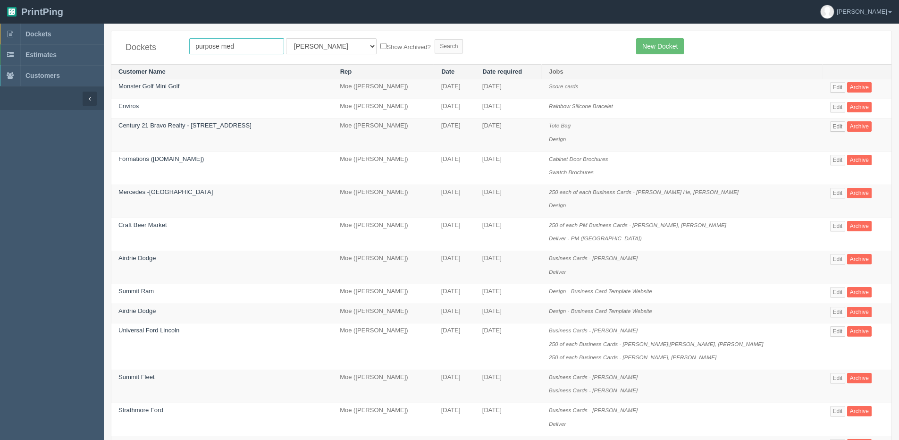 The image size is (899, 440). Describe the element at coordinates (141, 410) in the screenshot. I see `a: Strathmore Ford` at that location.